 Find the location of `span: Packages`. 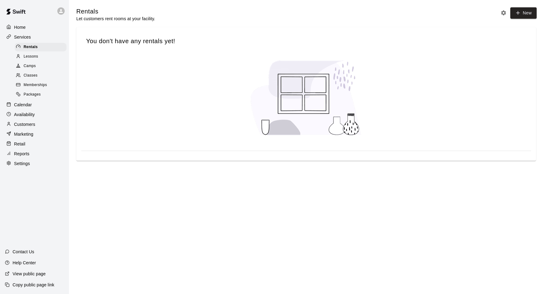

span: Packages is located at coordinates (32, 95).